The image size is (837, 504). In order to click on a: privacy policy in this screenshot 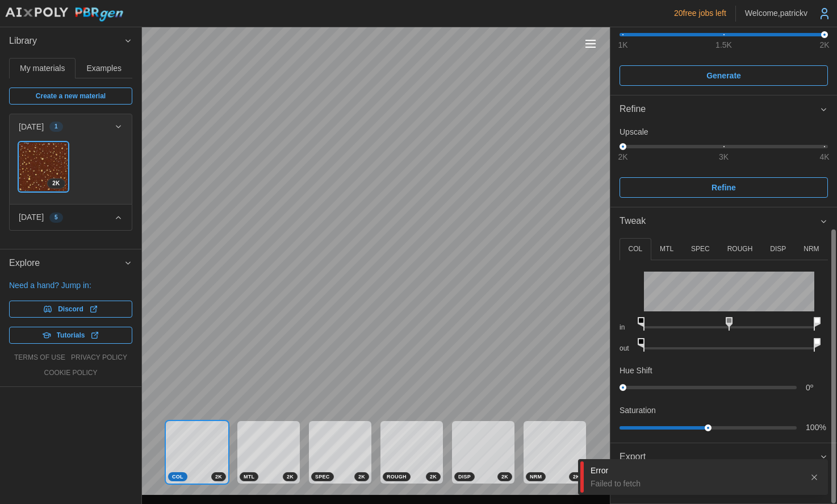, I will do `click(99, 357)`.